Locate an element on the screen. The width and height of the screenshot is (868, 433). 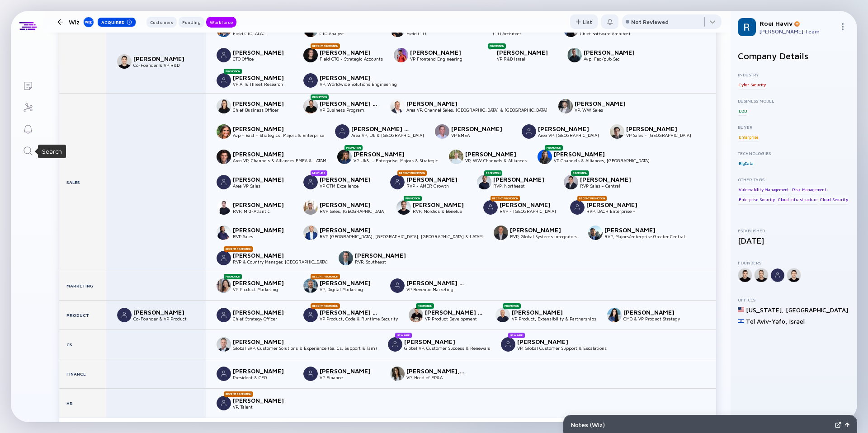
div: Cyber Security is located at coordinates (752, 84).